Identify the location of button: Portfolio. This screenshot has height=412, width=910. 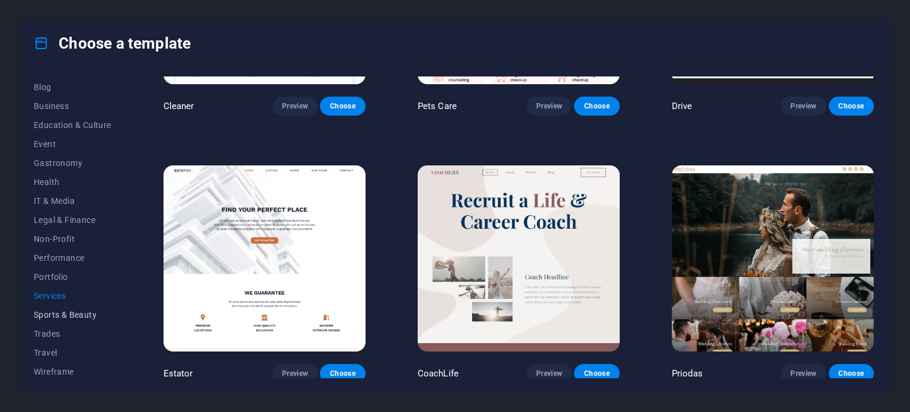
(72, 277).